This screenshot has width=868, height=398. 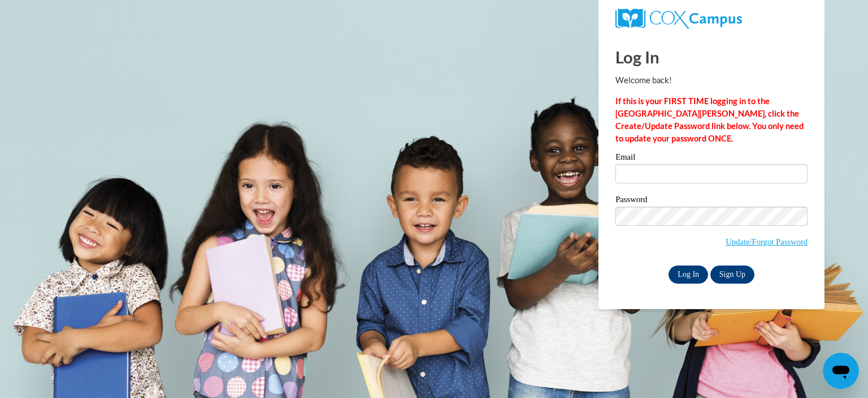 What do you see at coordinates (712, 19) in the screenshot?
I see `a: COX Campus` at bounding box center [712, 19].